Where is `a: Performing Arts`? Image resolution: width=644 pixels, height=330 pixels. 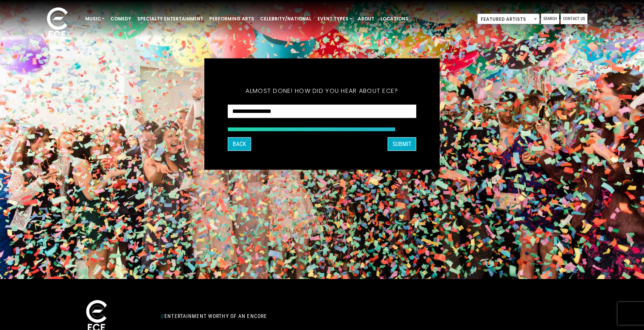 a: Performing Arts is located at coordinates (231, 18).